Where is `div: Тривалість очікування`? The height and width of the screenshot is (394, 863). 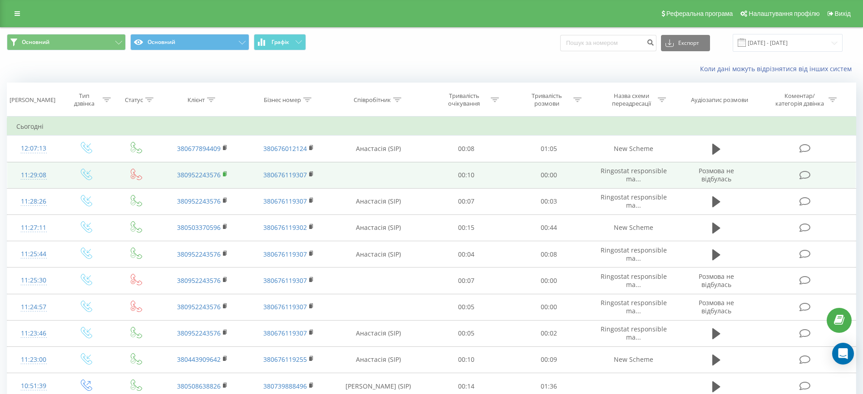 div: Тривалість очікування is located at coordinates (464, 100).